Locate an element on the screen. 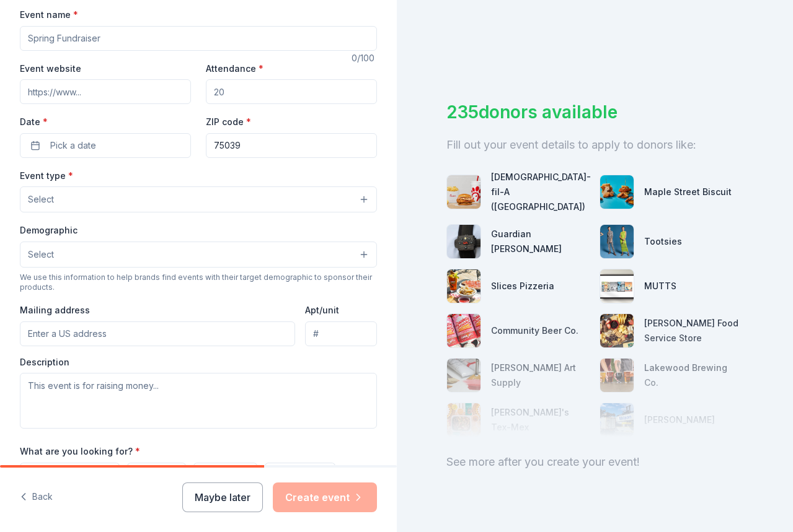 The height and width of the screenshot is (532, 793). label: Apt/unit is located at coordinates (322, 310).